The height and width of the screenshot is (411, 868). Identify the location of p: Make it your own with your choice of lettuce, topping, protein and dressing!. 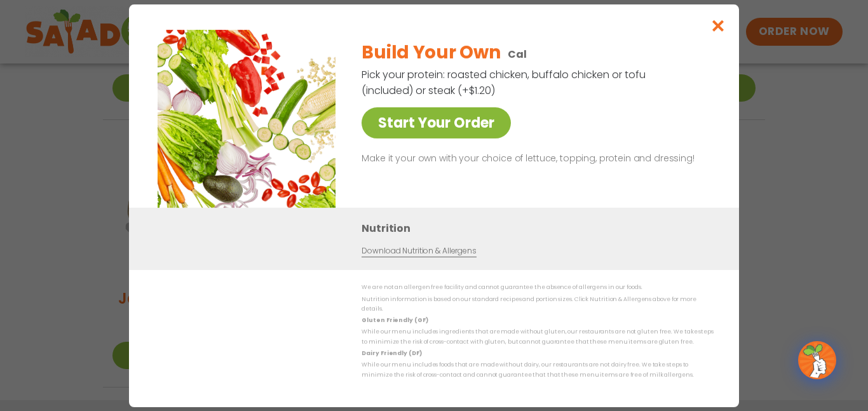
(535, 158).